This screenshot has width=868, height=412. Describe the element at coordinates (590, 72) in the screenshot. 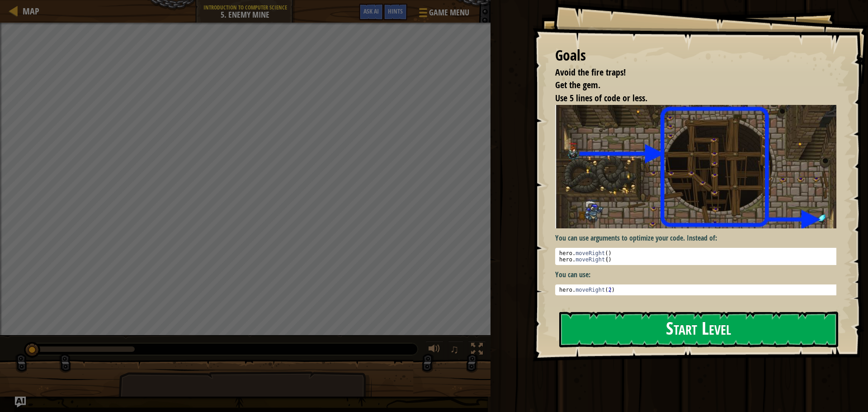

I see `span: Avoid the fire traps!` at that location.